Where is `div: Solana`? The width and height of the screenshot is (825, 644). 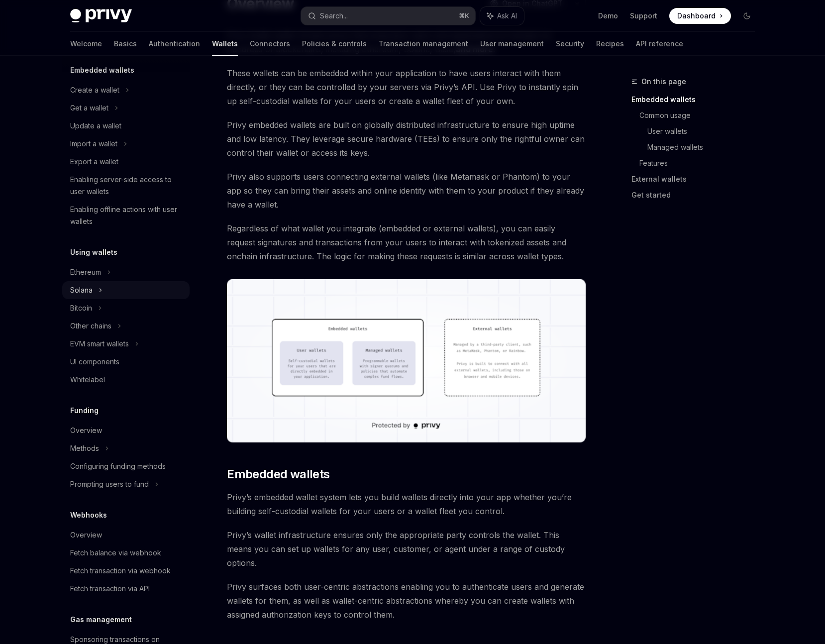
div: Solana is located at coordinates (81, 290).